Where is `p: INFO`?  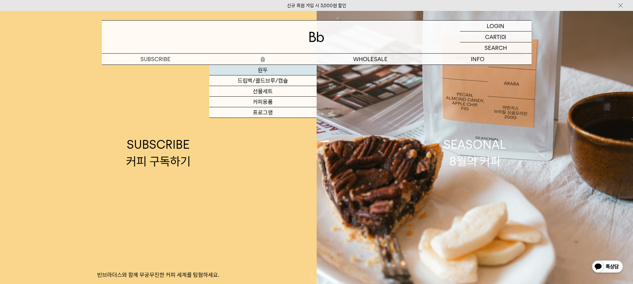
p: INFO is located at coordinates (477, 59).